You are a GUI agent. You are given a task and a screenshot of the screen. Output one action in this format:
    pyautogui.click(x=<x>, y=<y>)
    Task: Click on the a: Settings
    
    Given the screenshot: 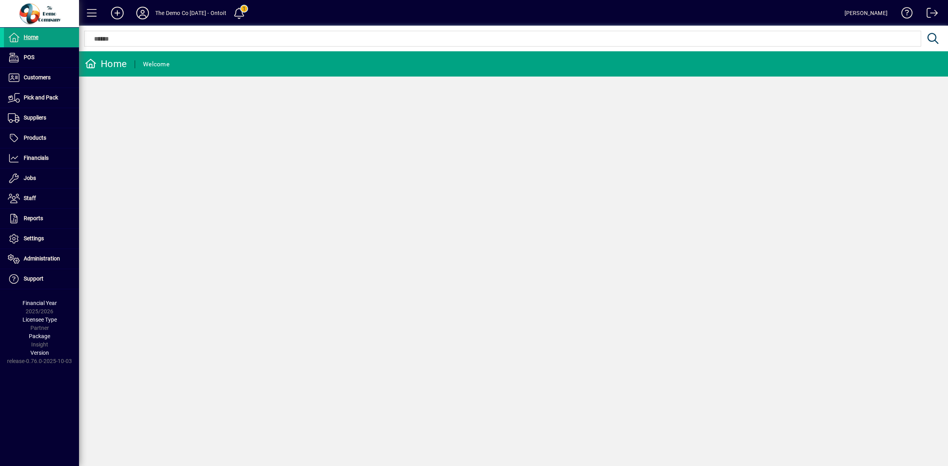 What is the action you would take?
    pyautogui.click(x=41, y=239)
    